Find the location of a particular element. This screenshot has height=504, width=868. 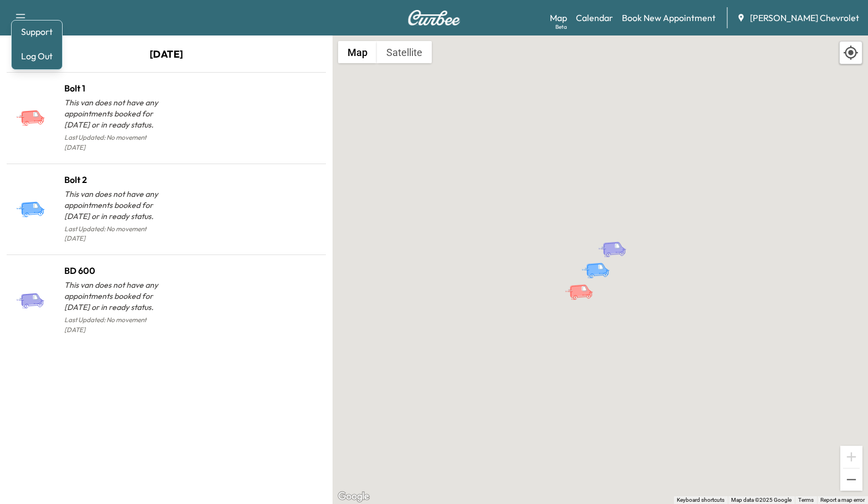

button: Show satellite imagery is located at coordinates (404, 52).